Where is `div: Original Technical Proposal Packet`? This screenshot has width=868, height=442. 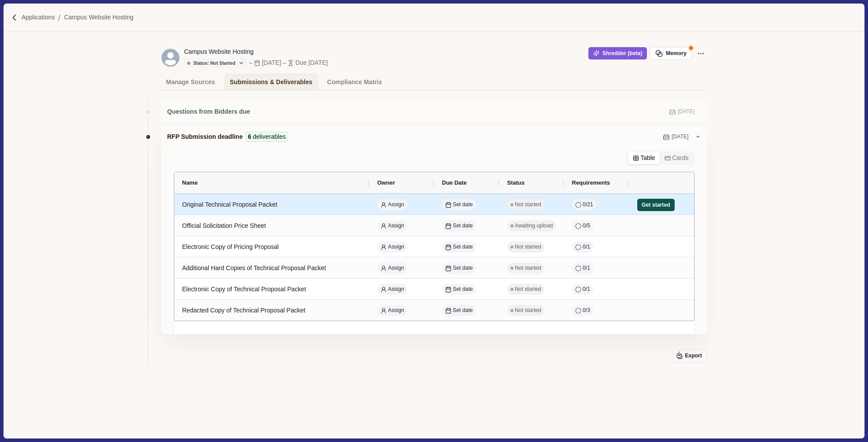
div: Original Technical Proposal Packet is located at coordinates (272, 204).